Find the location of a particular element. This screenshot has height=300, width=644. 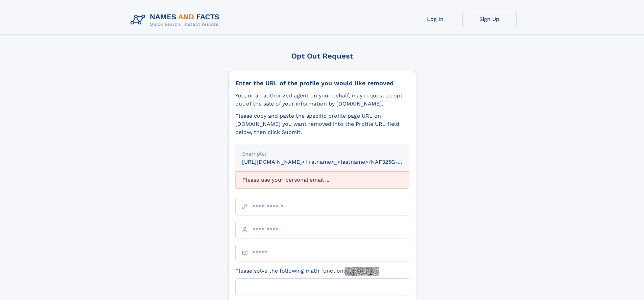

a: Log In is located at coordinates (436, 19).